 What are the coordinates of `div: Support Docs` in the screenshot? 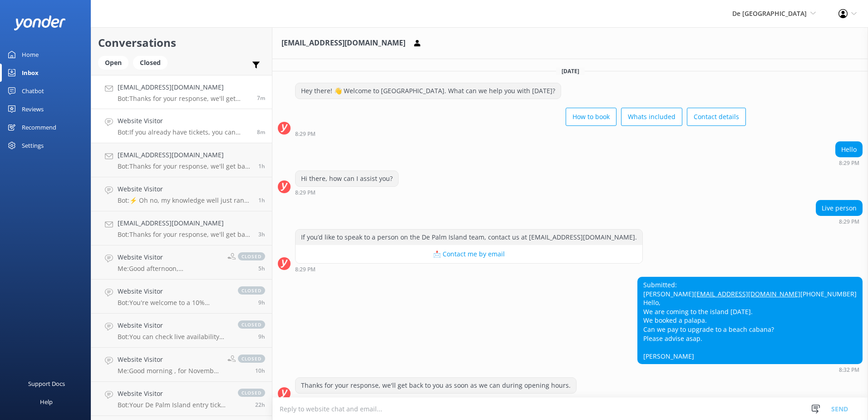 It's located at (46, 383).